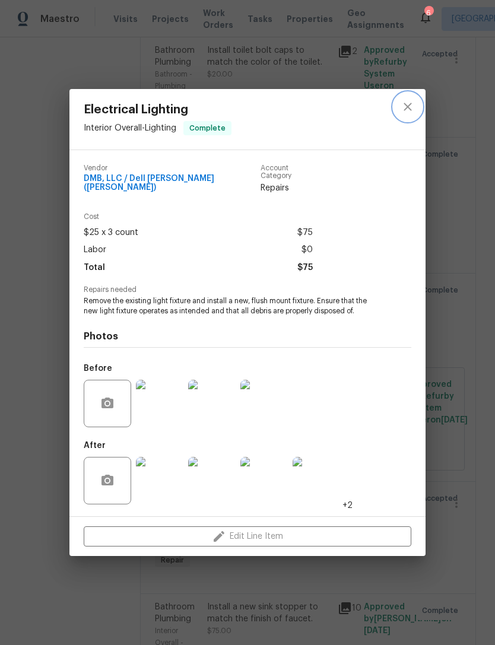 The height and width of the screenshot is (645, 495). What do you see at coordinates (287, 188) in the screenshot?
I see `span: Repairs` at bounding box center [287, 188].